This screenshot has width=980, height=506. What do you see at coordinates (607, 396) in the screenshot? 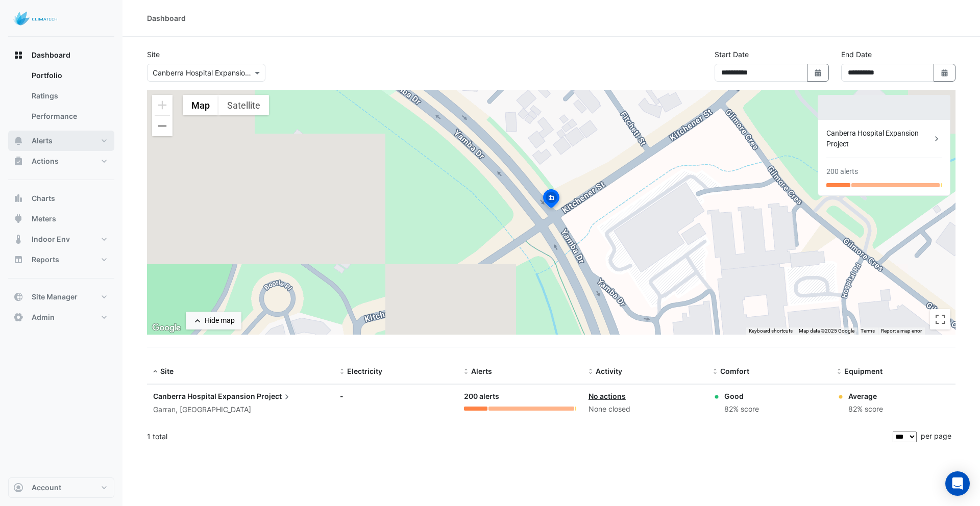
I see `a: No actions` at bounding box center [607, 396].